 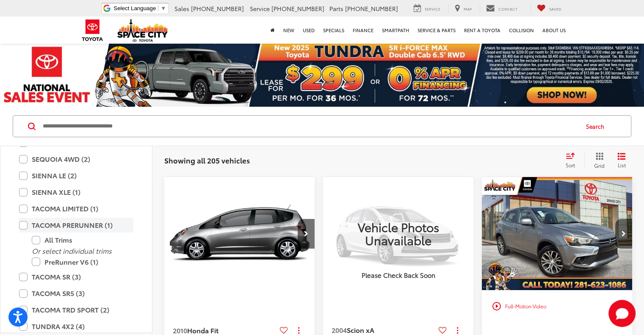 What do you see at coordinates (92, 30) in the screenshot?
I see `img: Toyota` at bounding box center [92, 30].